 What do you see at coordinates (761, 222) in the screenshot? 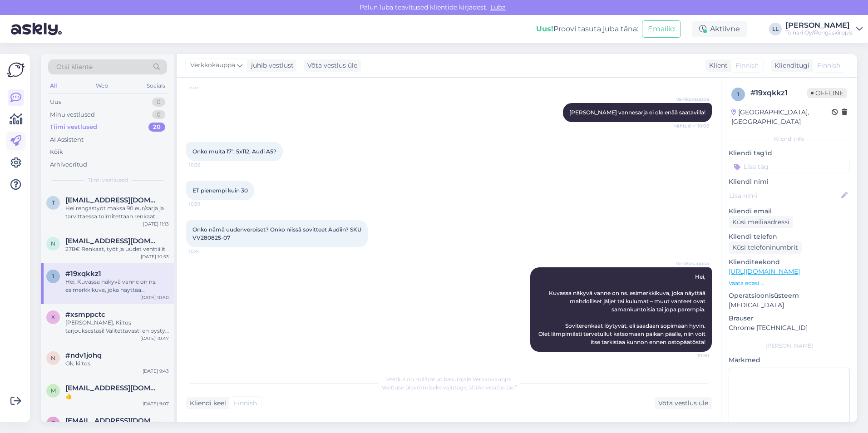
I see `div: Küsi meiliaadressi` at bounding box center [761, 222].